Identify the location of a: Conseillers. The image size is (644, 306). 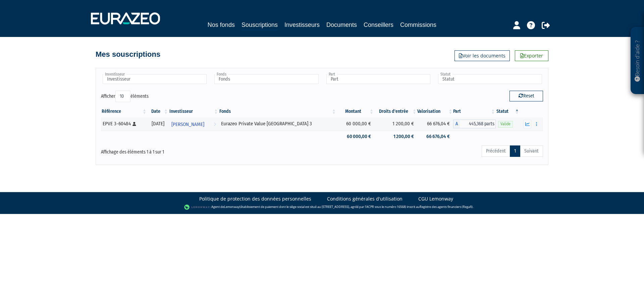
(379, 25).